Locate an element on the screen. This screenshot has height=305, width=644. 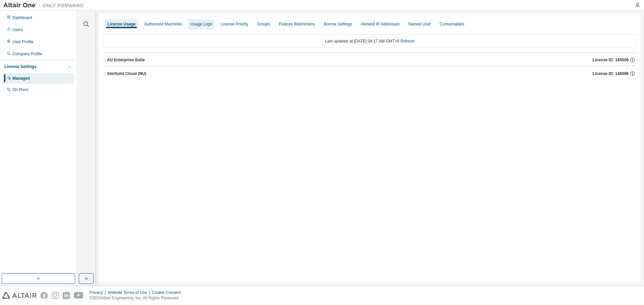
span: License ID: 146096 is located at coordinates (610, 74).